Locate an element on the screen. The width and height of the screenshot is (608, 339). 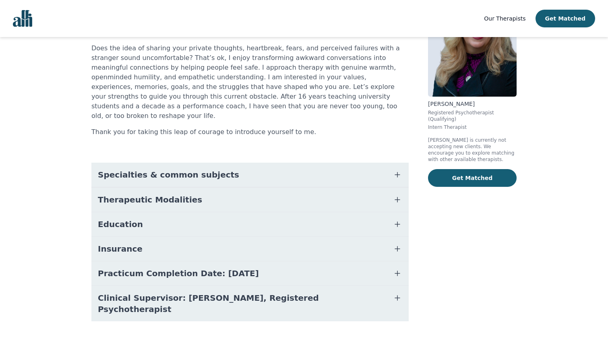
button: Insurance is located at coordinates (250, 249).